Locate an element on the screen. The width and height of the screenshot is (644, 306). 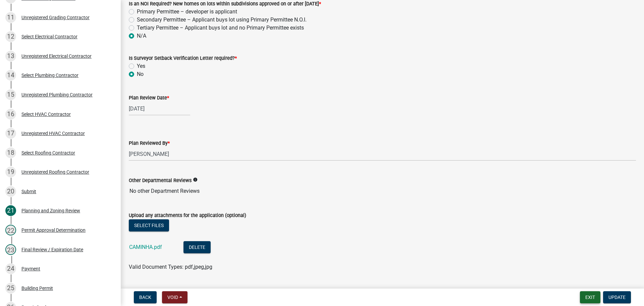
div: 12 is located at coordinates (11, 36).